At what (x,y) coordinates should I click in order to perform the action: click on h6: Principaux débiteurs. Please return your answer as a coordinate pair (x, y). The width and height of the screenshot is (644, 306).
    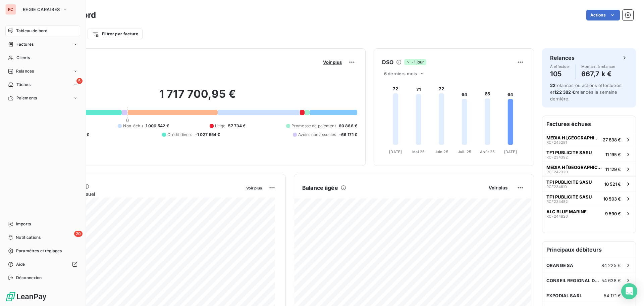
    Looking at the image, I should click on (589, 250).